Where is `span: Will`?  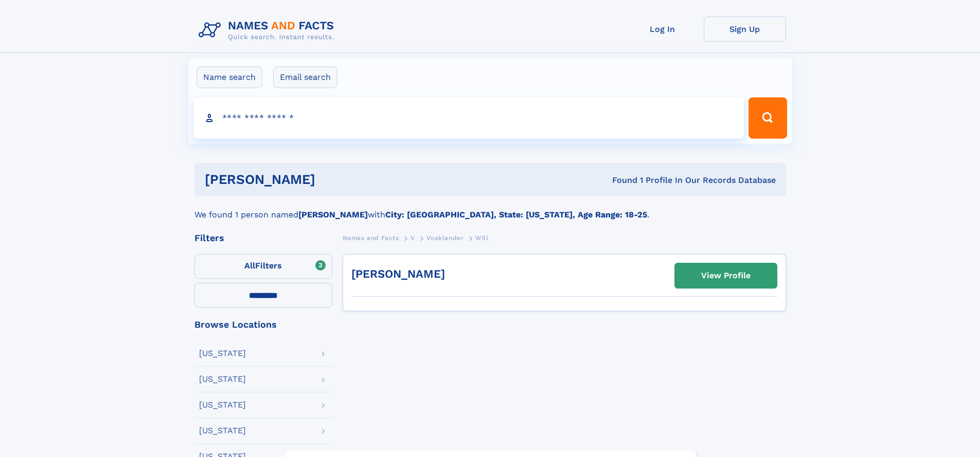
span: Will is located at coordinates (481, 238).